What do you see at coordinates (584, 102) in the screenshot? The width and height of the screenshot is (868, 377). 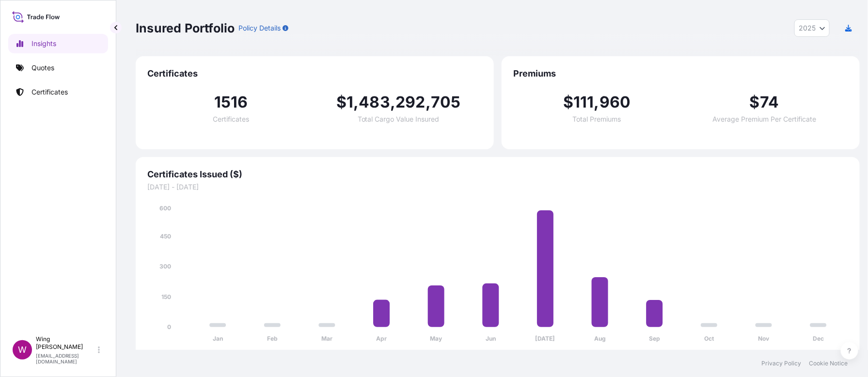 I see `span: 111` at bounding box center [584, 102].